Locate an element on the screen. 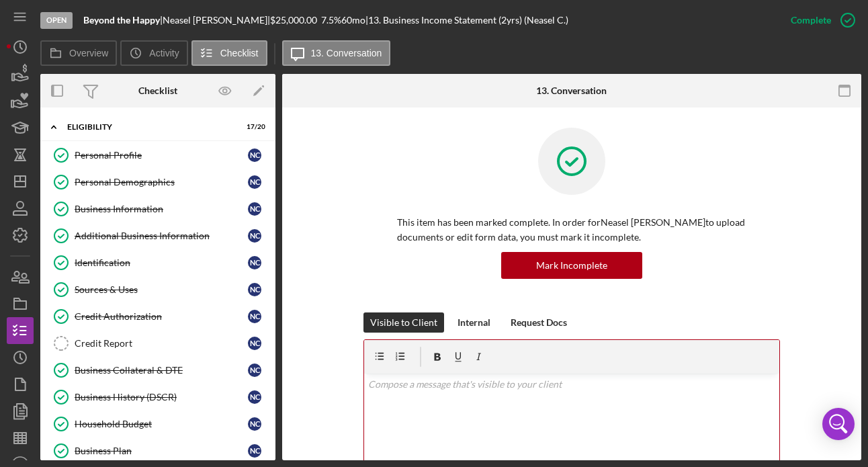  div: Identification is located at coordinates (161, 263).